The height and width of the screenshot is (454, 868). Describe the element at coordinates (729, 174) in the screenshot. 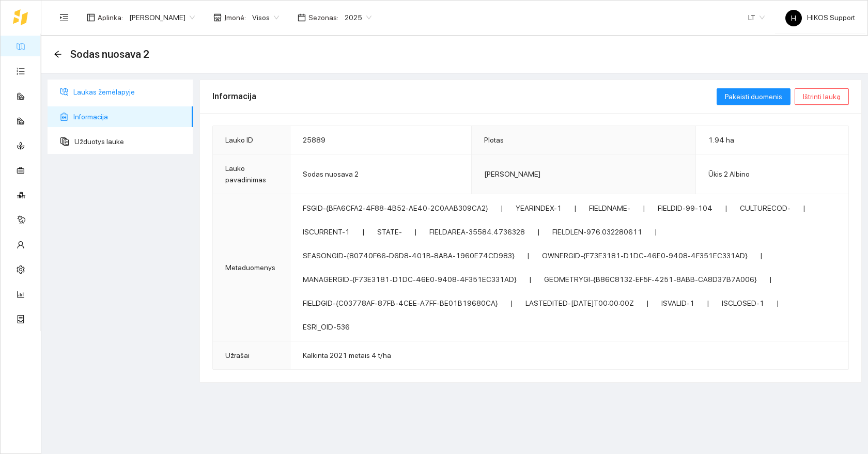

I see `span: Ūkis 2 Albino` at that location.